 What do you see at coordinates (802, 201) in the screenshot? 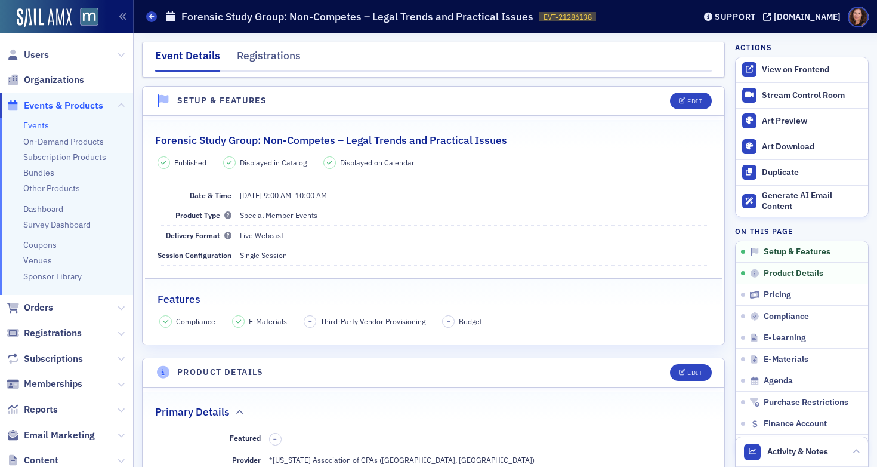
I see `button: Generate AI Email Content` at bounding box center [802, 201].